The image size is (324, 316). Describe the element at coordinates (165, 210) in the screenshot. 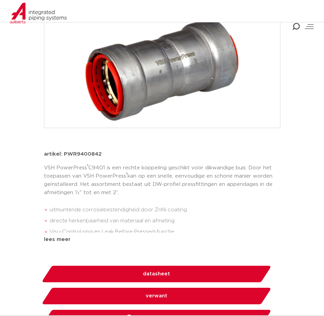

I see `li: uitmuntende corrosiebestendigheid door ZnNi coating` at that location.